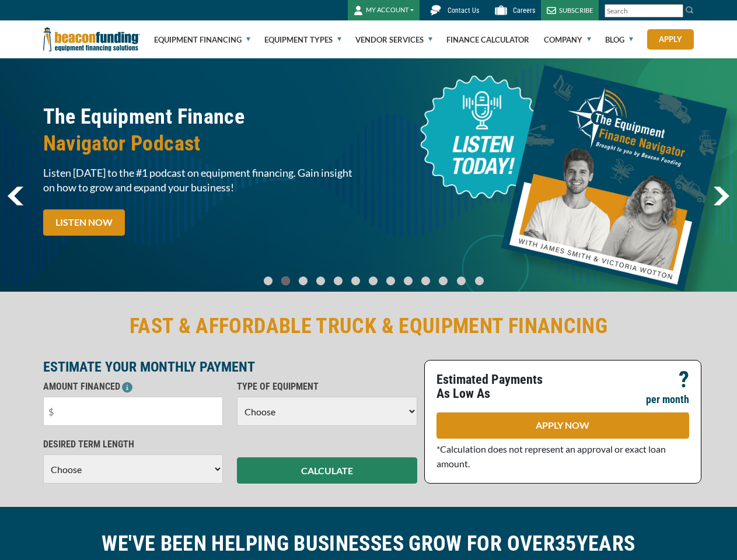 The height and width of the screenshot is (560, 737). What do you see at coordinates (369, 326) in the screenshot?
I see `h2: FAST & AFFORDABLE TRUCK & EQUIPMENT FINANCING` at bounding box center [369, 326].